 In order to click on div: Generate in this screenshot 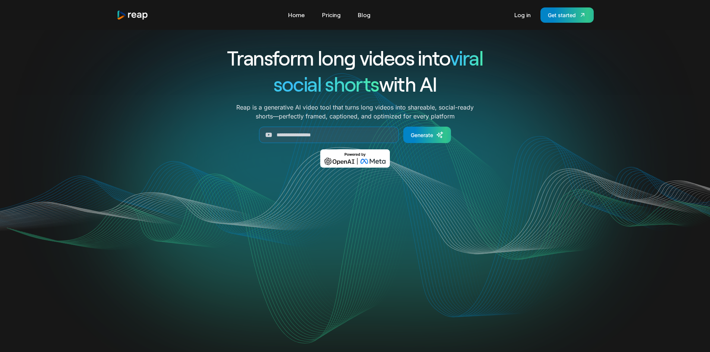, I will do `click(422, 135)`.